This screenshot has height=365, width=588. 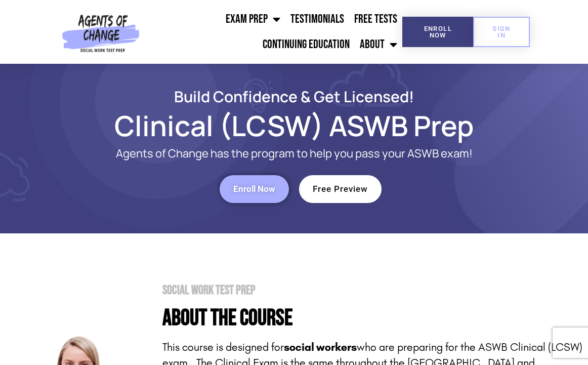 I want to click on h2: Build Confidence & Get Licensed!, so click(x=294, y=96).